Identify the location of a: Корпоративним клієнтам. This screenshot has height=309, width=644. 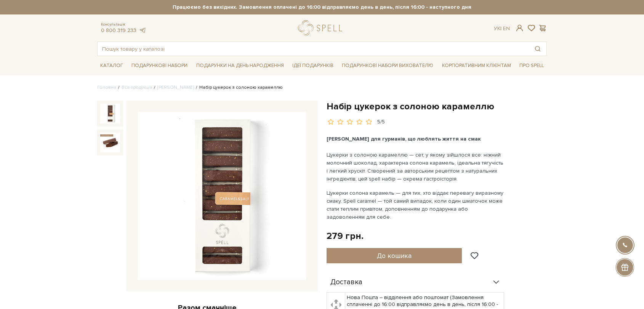
(477, 65).